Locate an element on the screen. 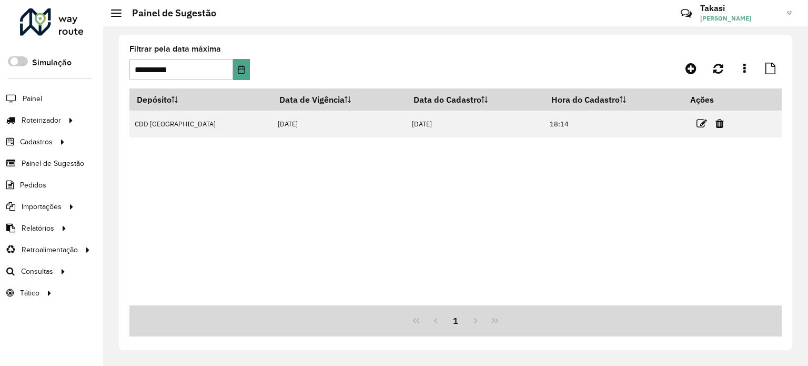  span: Painel is located at coordinates (32, 98).